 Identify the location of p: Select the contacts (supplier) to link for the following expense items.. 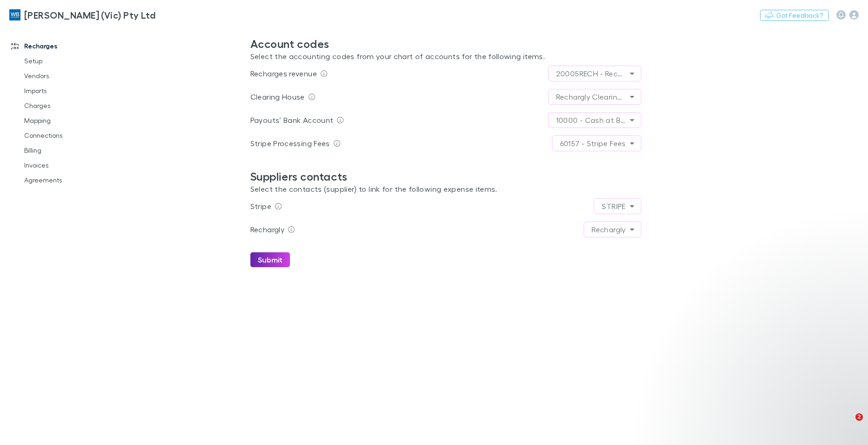
(446, 189).